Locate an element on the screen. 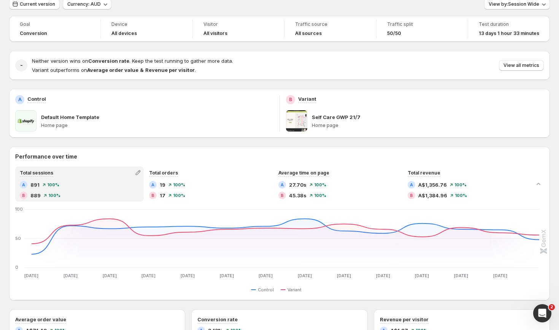 The height and width of the screenshot is (330, 559). span: View by: Session Wide is located at coordinates (514, 4).